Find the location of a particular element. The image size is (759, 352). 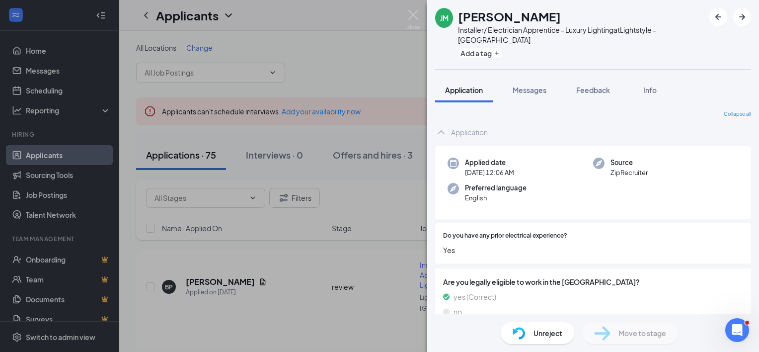

span: Source is located at coordinates (629, 162).